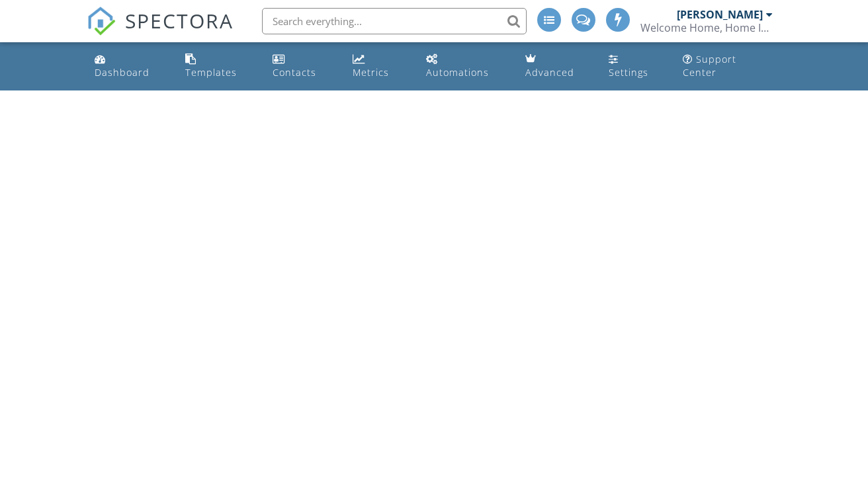 The height and width of the screenshot is (488, 868). I want to click on a: Advanced, so click(556, 66).